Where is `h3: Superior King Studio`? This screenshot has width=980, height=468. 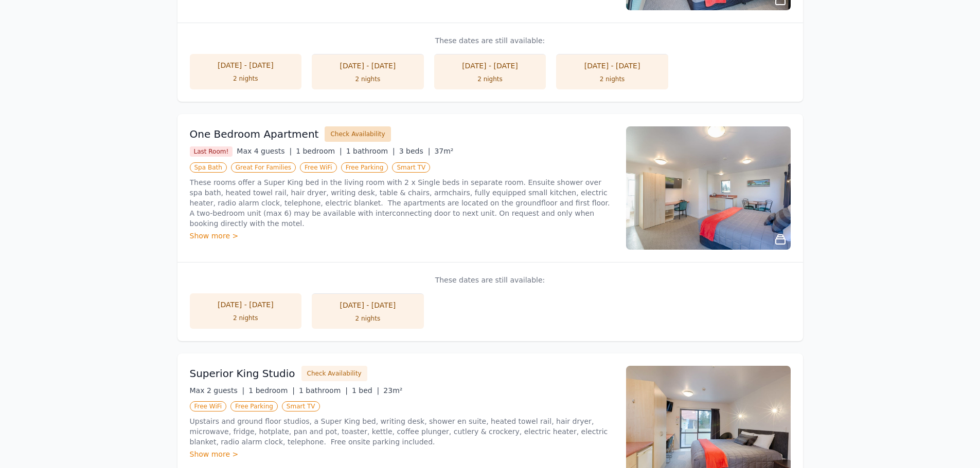 h3: Superior King Studio is located at coordinates (242, 374).